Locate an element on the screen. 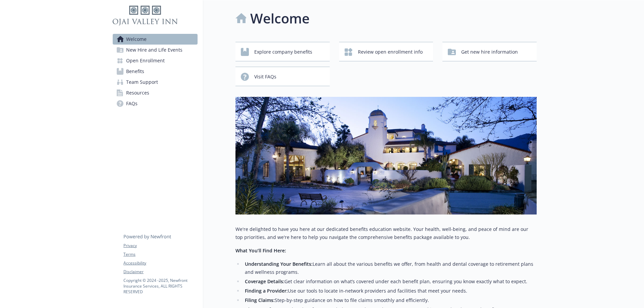 Image resolution: width=644 pixels, height=308 pixels. a: Open Enrollment is located at coordinates (155, 61).